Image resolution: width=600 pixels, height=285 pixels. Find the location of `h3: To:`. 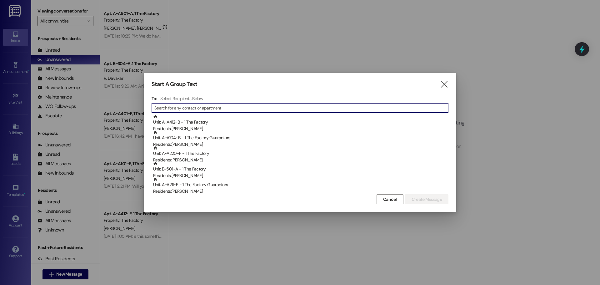

h3: To: is located at coordinates (154, 98).